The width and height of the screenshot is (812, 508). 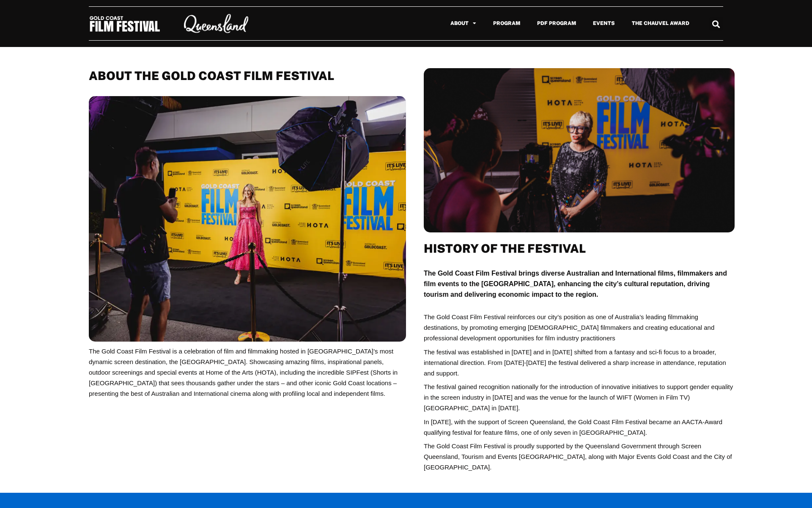 I want to click on nav: Menu, so click(x=483, y=23).